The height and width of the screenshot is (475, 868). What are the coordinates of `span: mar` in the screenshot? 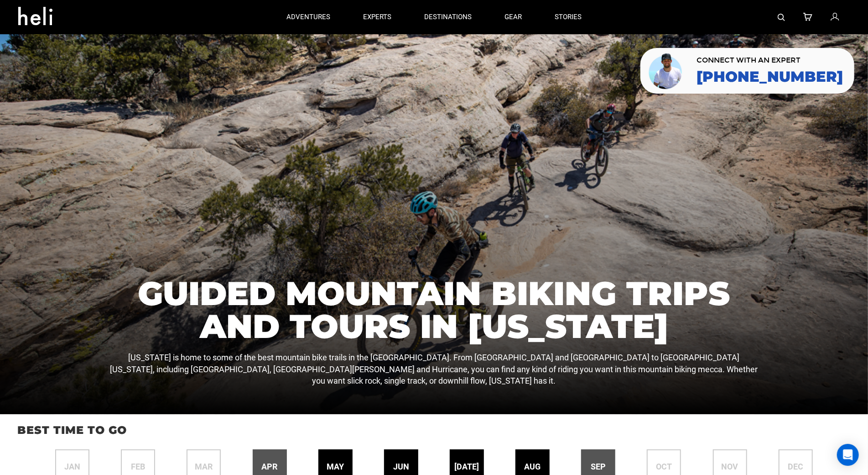 It's located at (204, 466).